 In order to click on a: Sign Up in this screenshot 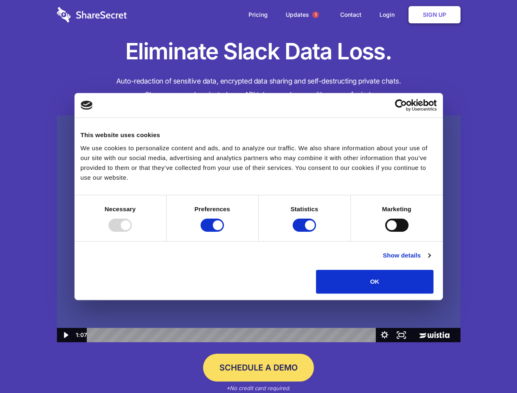, I will do `click(434, 15)`.